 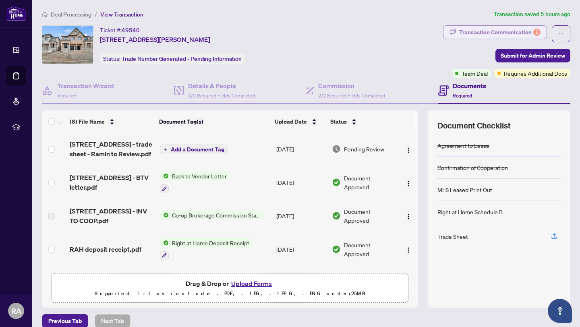 I want to click on span: 49540, so click(x=131, y=30).